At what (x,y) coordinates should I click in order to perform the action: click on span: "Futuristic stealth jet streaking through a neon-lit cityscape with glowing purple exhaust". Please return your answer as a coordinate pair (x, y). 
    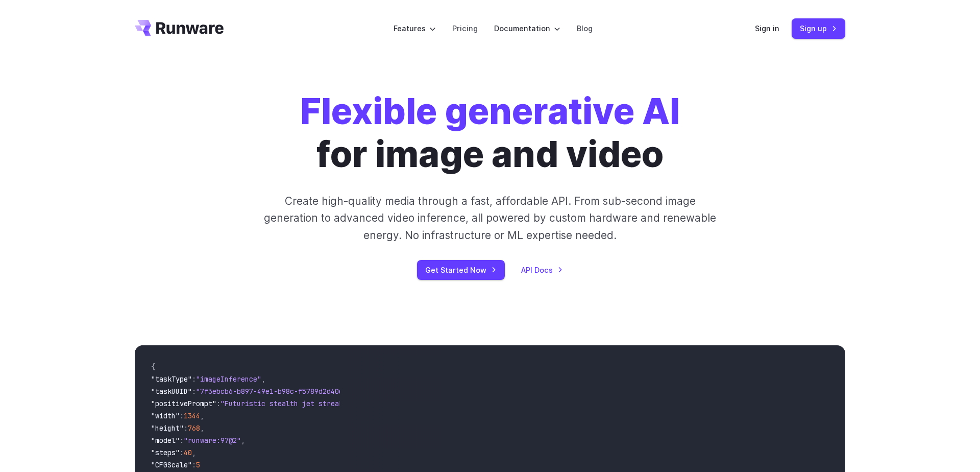
    Looking at the image, I should click on (406, 403).